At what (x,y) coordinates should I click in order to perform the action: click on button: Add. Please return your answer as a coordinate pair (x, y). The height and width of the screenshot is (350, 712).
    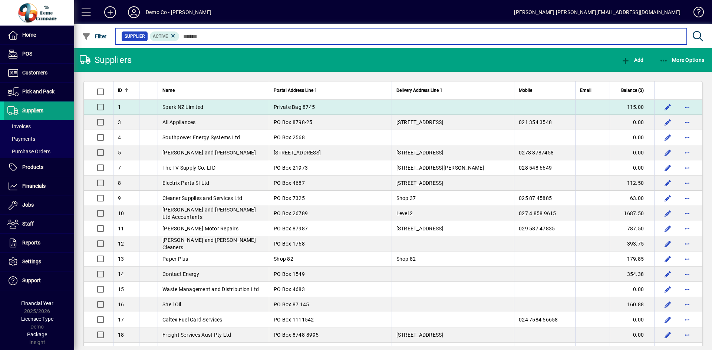
    Looking at the image, I should click on (110, 12).